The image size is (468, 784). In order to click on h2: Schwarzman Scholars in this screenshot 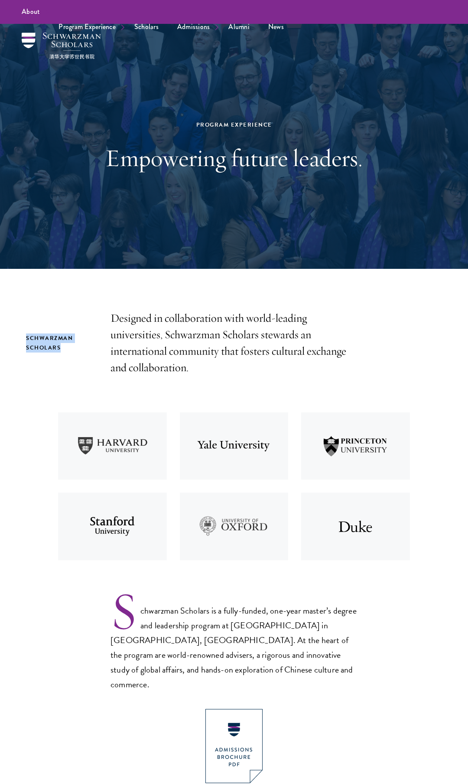, I will do `click(59, 343)`.